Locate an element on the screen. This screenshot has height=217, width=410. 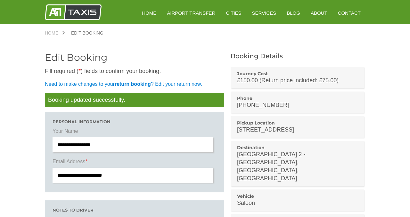
a: Cities is located at coordinates (233, 13).